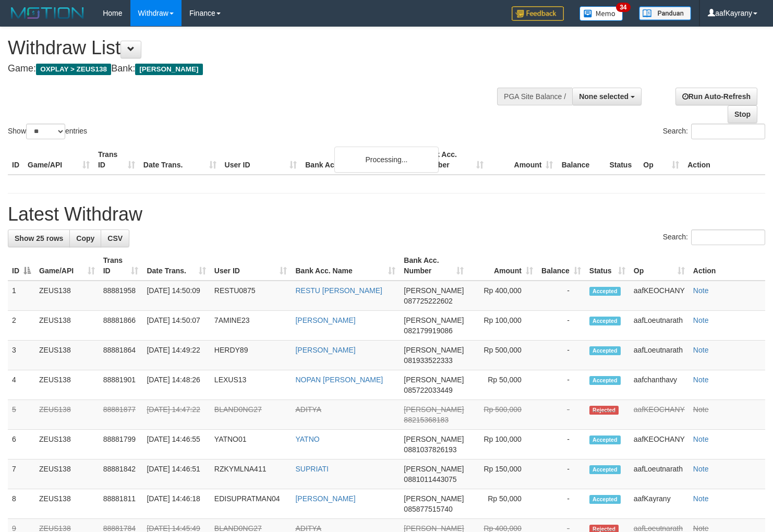 The width and height of the screenshot is (773, 532). I want to click on th: Amount: activate to sort column ascending, so click(502, 265).